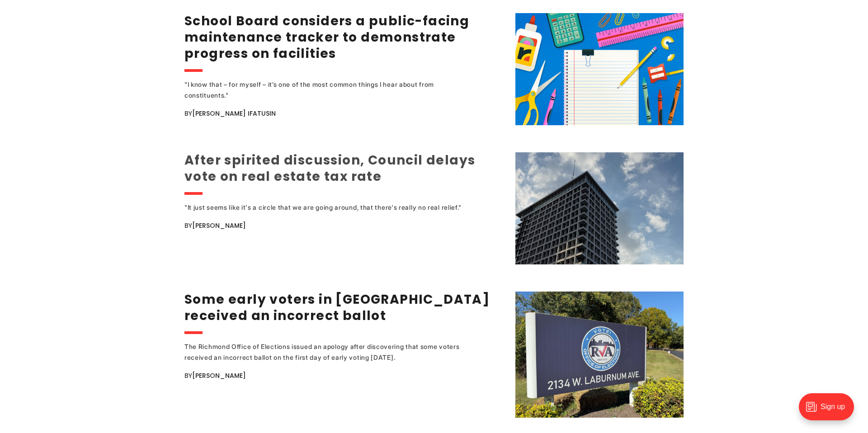 The width and height of the screenshot is (868, 433). What do you see at coordinates (331, 208) in the screenshot?
I see `div: "It just seems like it's a circle that we are going around, that there's really no real relief."` at bounding box center [331, 208].